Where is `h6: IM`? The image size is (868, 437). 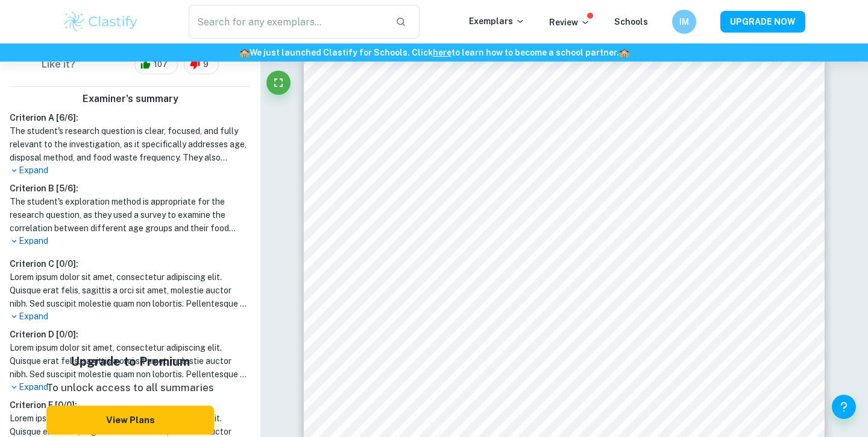 h6: IM is located at coordinates (684, 21).